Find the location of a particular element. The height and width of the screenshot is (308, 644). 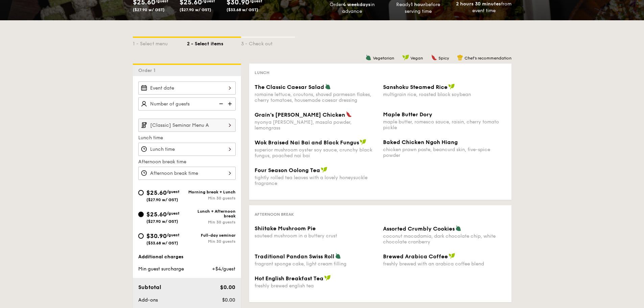

div: Additional charges is located at coordinates (187, 257).